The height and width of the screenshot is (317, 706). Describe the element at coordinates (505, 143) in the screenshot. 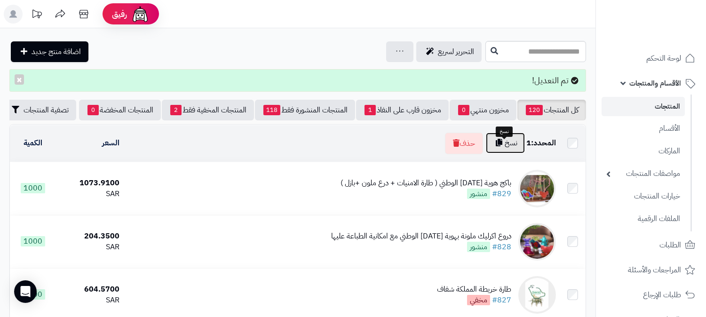

I see `button: نسخ` at that location.